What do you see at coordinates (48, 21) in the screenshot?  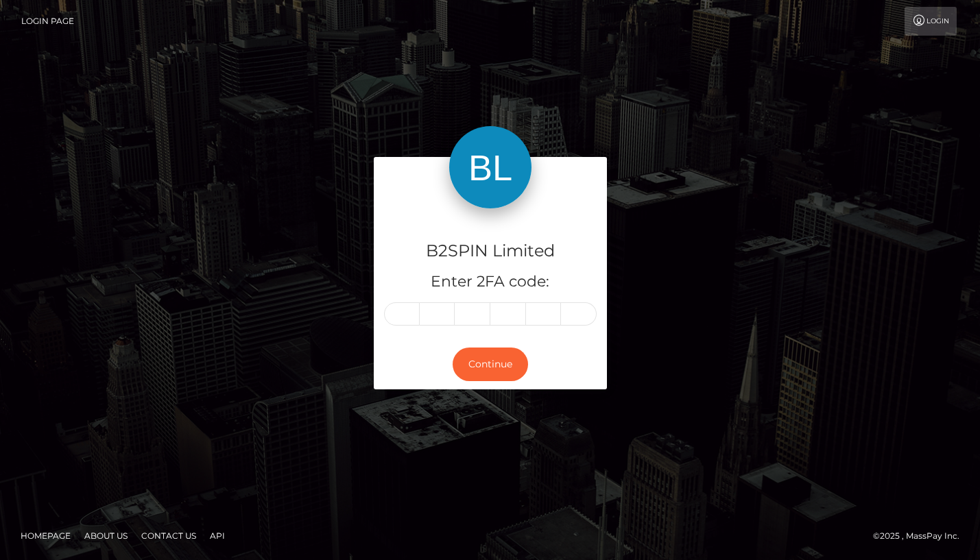 I see `a: Login Page` at bounding box center [48, 21].